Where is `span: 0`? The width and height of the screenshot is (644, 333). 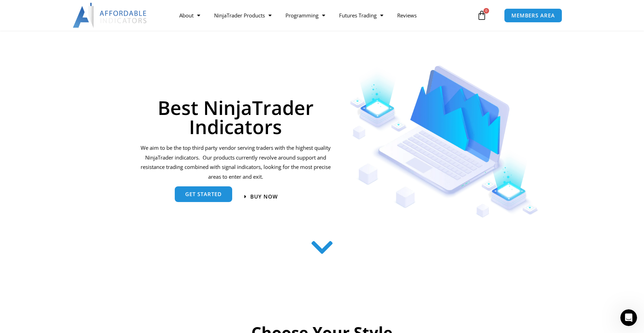 span: 0 is located at coordinates (486, 11).